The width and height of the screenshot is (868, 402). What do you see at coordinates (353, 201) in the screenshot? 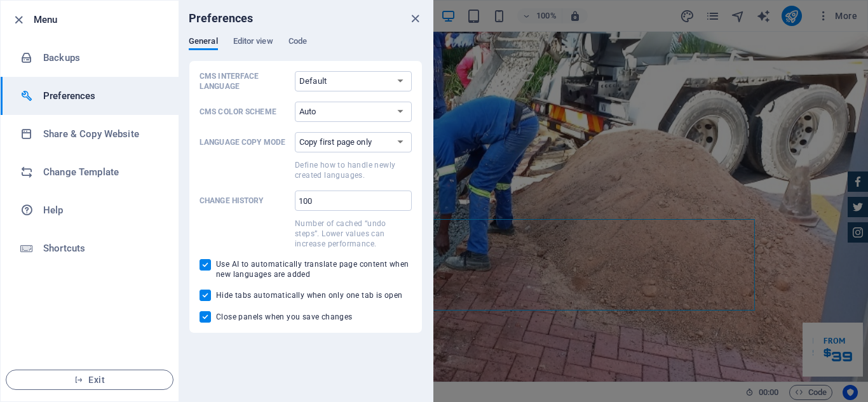
I see `input: Change historyNumber of cached “undo steps”. Lower values can increase performance.` at bounding box center [353, 201].